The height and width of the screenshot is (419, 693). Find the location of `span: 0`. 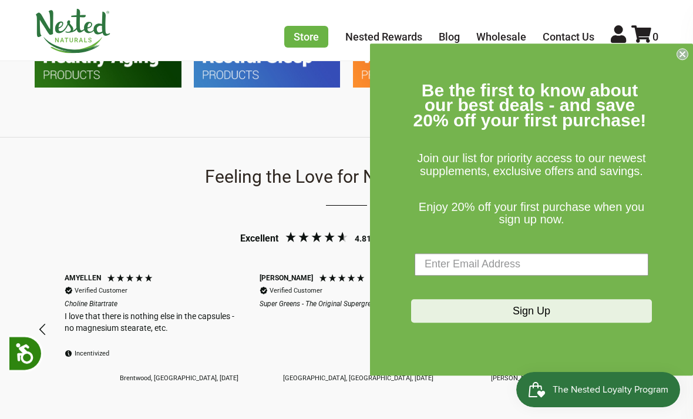

span: 0 is located at coordinates (655, 36).